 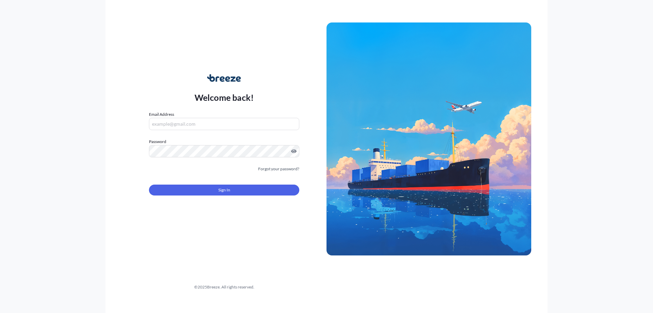 What do you see at coordinates (224, 97) in the screenshot?
I see `p: Welcome back!` at bounding box center [224, 97].